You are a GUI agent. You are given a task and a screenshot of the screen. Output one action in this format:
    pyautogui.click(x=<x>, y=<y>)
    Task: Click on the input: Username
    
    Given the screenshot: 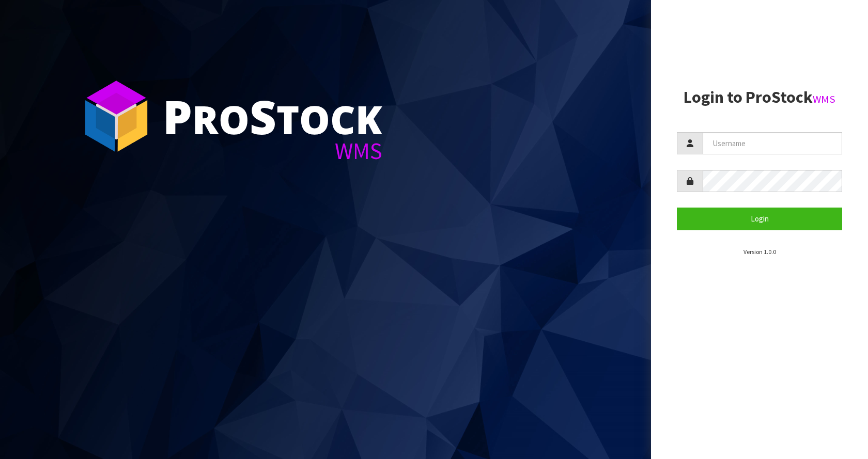 What is the action you would take?
    pyautogui.click(x=772, y=143)
    